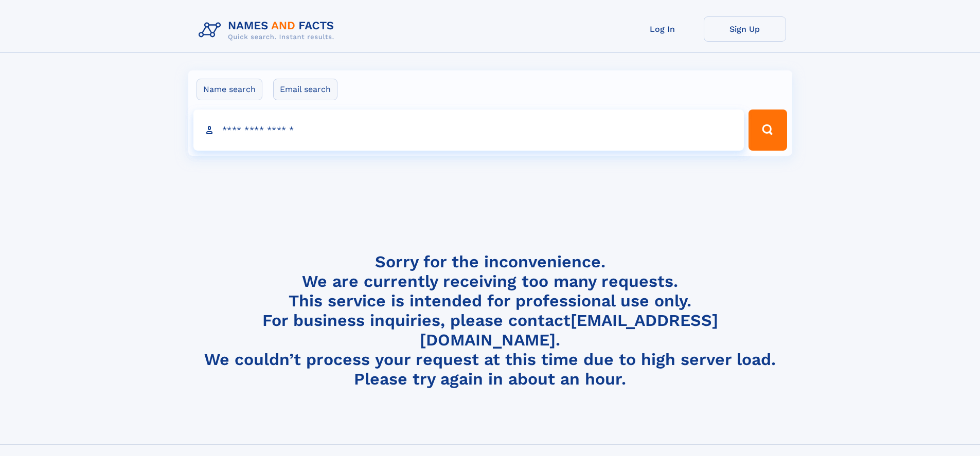 Image resolution: width=980 pixels, height=456 pixels. Describe the element at coordinates (469, 130) in the screenshot. I see `input: search input` at that location.